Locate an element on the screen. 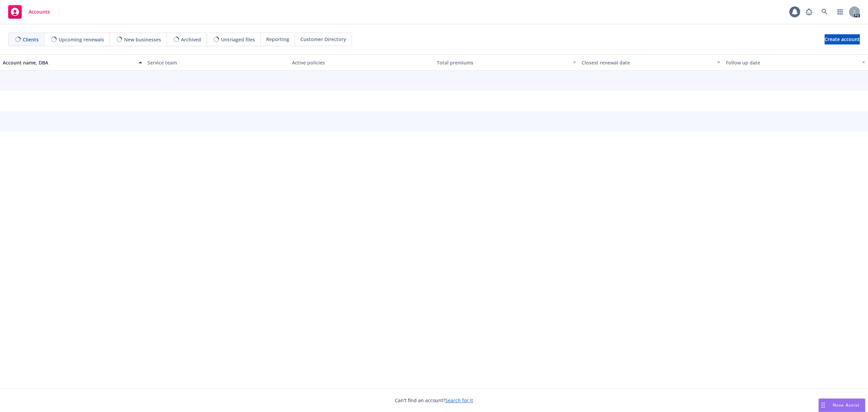 The height and width of the screenshot is (412, 868). span: Accounts is located at coordinates (39, 12).